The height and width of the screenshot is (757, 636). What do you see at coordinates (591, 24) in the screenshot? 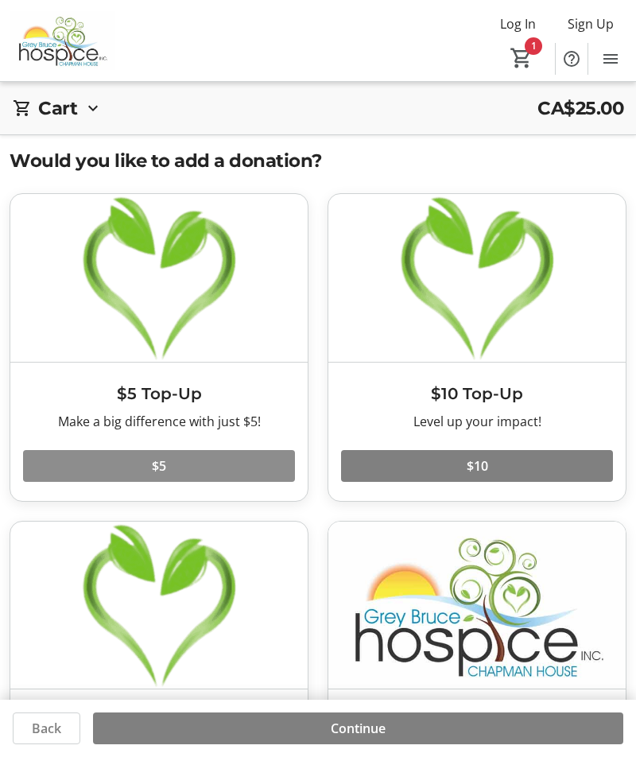
I see `button: Sign Up` at bounding box center [591, 24].